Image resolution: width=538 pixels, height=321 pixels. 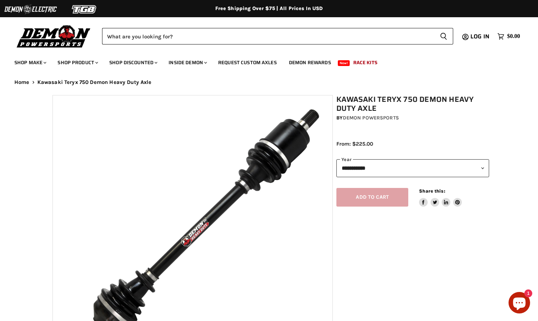 I want to click on span: $0.00, so click(x=513, y=36).